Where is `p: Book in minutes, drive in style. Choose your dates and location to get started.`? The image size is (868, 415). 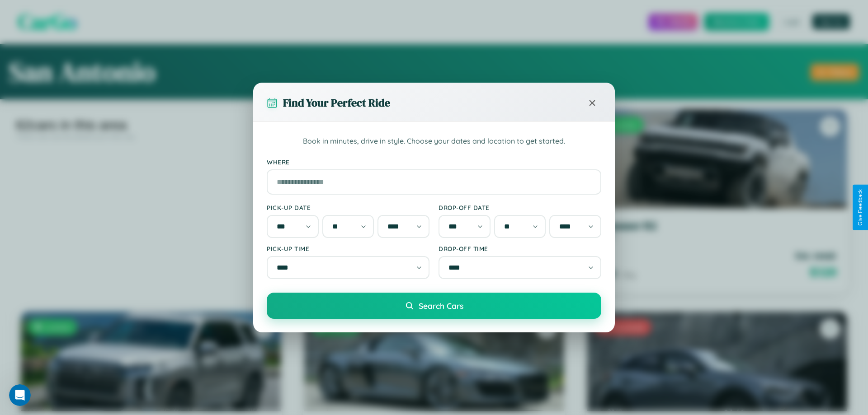
p: Book in minutes, drive in style. Choose your dates and location to get started. is located at coordinates (434, 141).